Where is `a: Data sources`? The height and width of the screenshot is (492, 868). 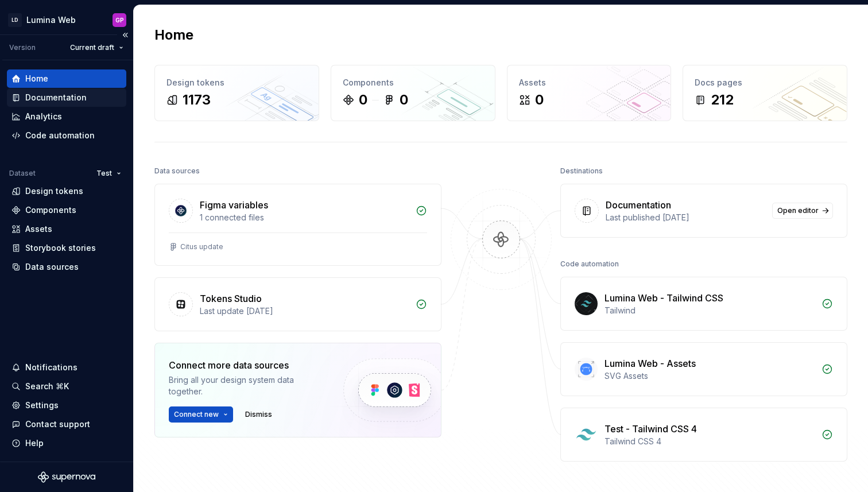
a: Data sources is located at coordinates (66, 267).